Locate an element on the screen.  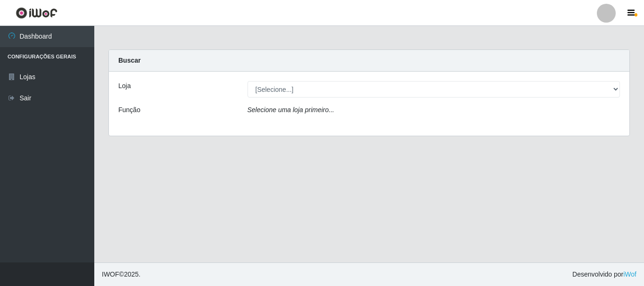
label: Função is located at coordinates (129, 110).